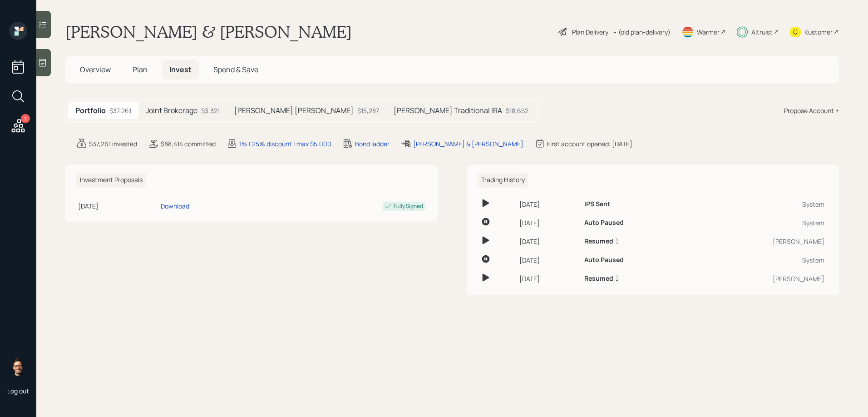 The height and width of the screenshot is (417, 868). What do you see at coordinates (285, 143) in the screenshot?
I see `div: 1% | 25% discount | max $5,000` at bounding box center [285, 143].